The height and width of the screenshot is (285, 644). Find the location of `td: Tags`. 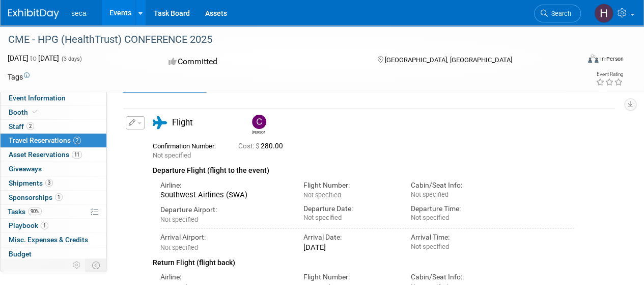

td: Tags is located at coordinates (18, 77).